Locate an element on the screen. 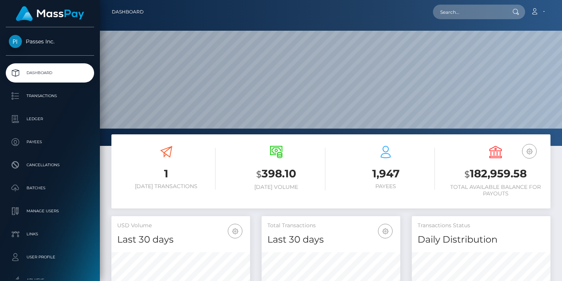 The image size is (562, 281). h4: Daily Distribution is located at coordinates (481, 240).